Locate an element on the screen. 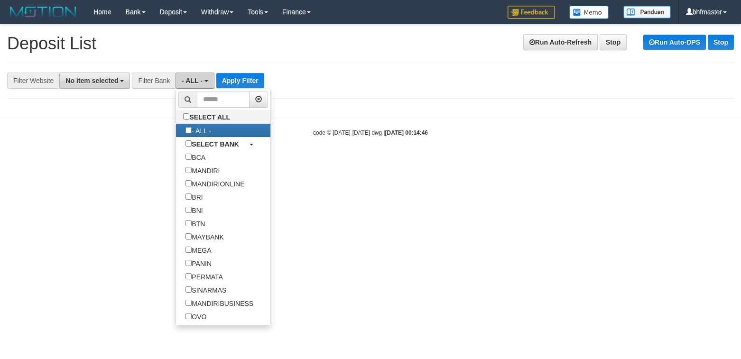 This screenshot has height=359, width=741. input: BNI is located at coordinates (188, 210).